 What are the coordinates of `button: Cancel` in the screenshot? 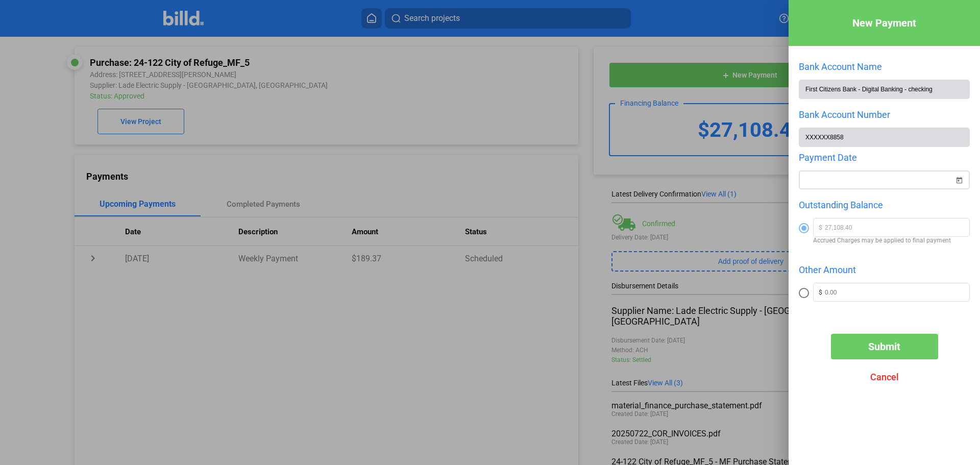 It's located at (885, 377).